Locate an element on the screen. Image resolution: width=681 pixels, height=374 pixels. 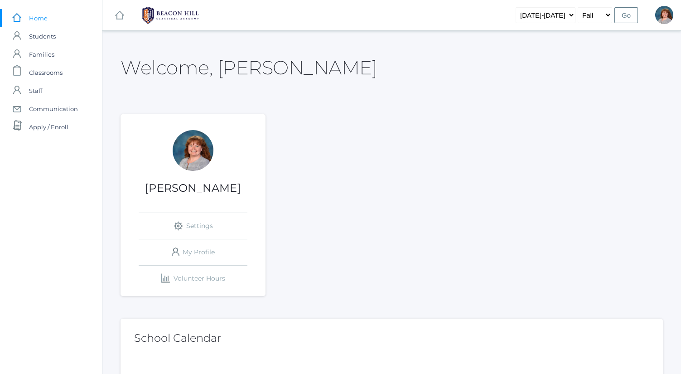
h2: School Calendar is located at coordinates (391, 338).